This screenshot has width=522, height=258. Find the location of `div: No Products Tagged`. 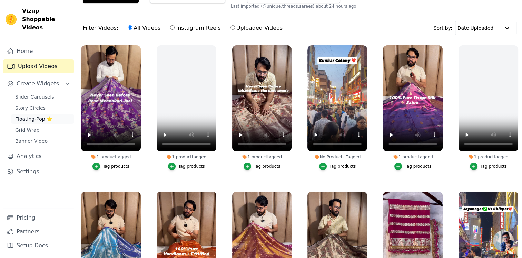

div: No Products Tagged is located at coordinates (337, 157).